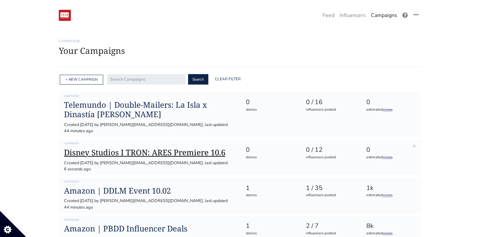  I want to click on button: Search, so click(198, 79).